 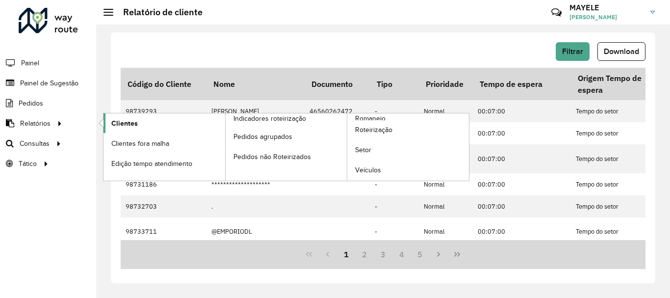 I want to click on button: Last Page, so click(x=457, y=254).